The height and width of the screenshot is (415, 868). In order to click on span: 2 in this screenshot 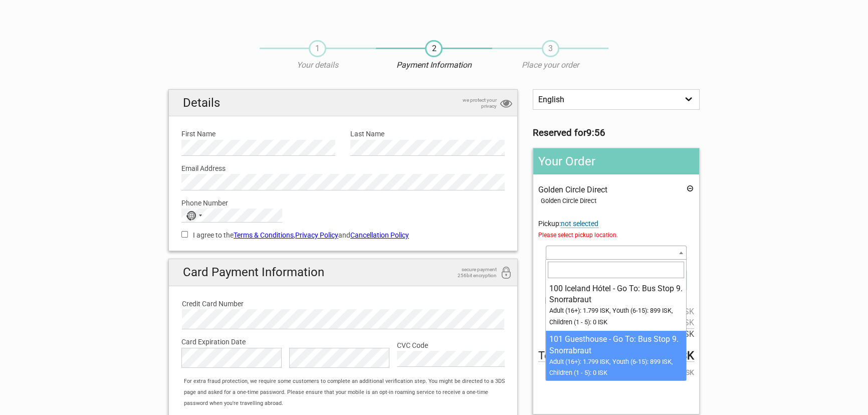, I will do `click(433, 49)`.